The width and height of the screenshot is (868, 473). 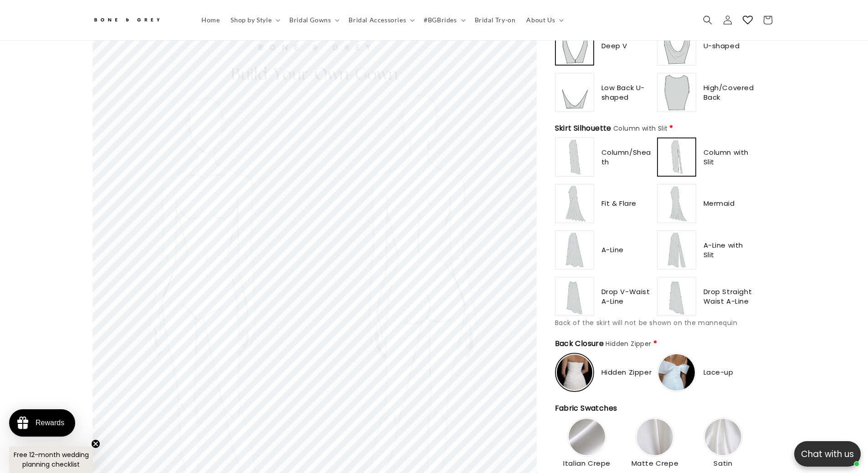 I want to click on a: Write a review, so click(x=80, y=55).